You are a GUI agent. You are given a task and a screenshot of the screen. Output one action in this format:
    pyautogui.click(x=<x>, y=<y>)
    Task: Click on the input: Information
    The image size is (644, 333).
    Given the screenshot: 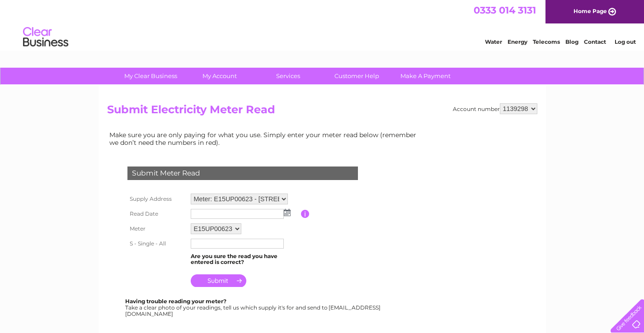 What is the action you would take?
    pyautogui.click(x=305, y=214)
    